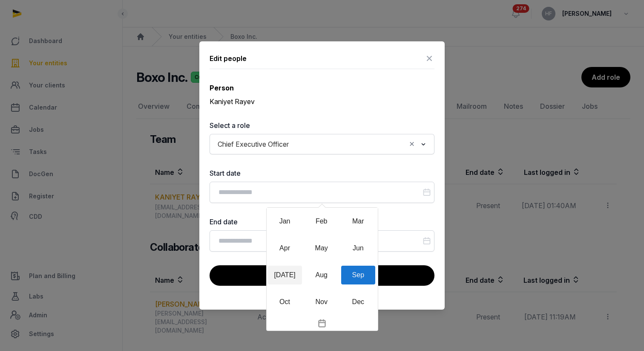 This screenshot has width=644, height=351. I want to click on div: Kaniyet Rayev, so click(322, 102).